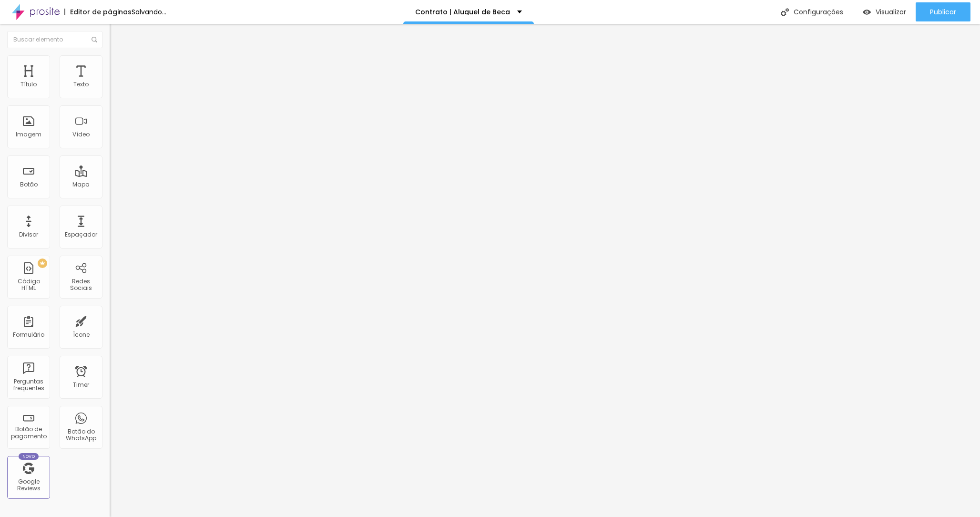 This screenshot has width=980, height=517. What do you see at coordinates (944, 12) in the screenshot?
I see `span: Publicar` at bounding box center [944, 12].